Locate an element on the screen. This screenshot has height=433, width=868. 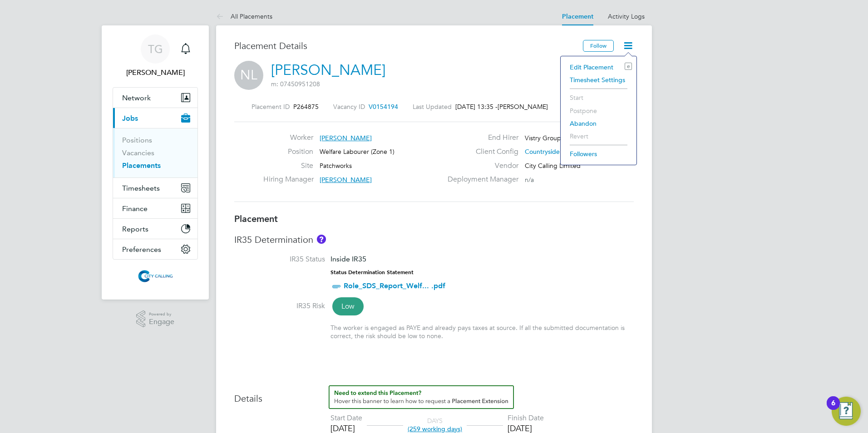
i: e is located at coordinates (628, 66).